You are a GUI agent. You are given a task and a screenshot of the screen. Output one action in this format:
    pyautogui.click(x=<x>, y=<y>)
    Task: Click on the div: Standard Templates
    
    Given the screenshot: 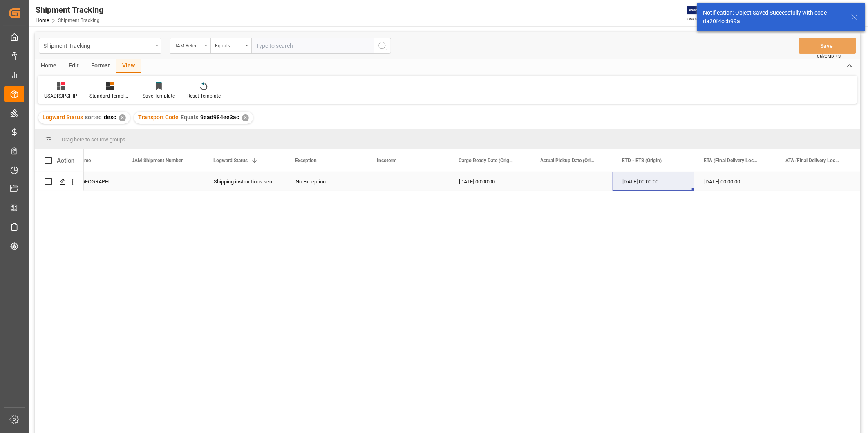 What is the action you would take?
    pyautogui.click(x=110, y=96)
    